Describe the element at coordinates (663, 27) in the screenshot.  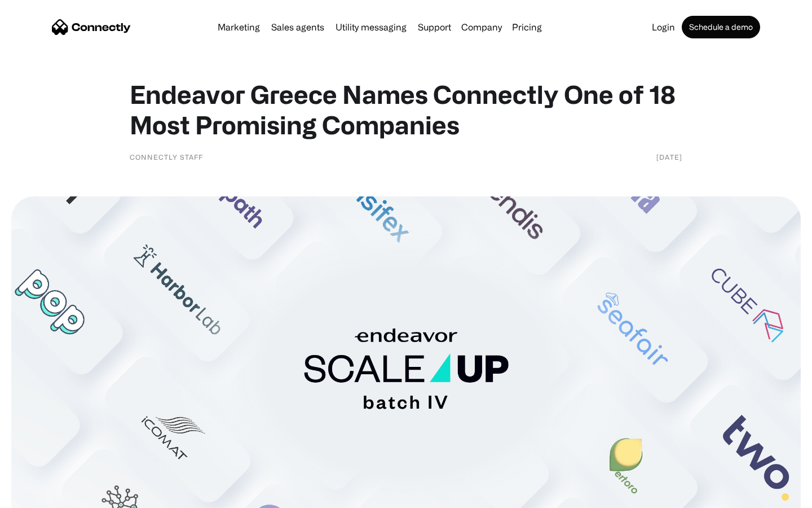
I see `a: Login` at that location.